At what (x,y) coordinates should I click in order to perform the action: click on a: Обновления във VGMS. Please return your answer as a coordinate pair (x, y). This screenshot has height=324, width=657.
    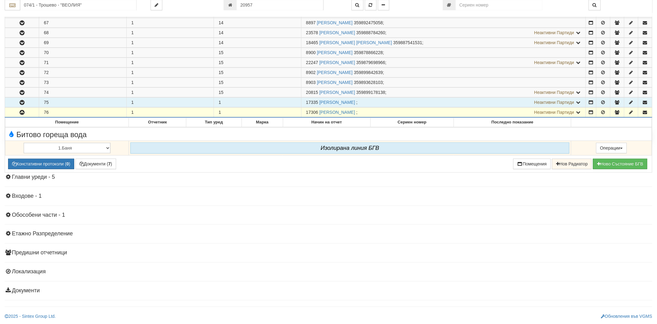
    Looking at the image, I should click on (627, 316).